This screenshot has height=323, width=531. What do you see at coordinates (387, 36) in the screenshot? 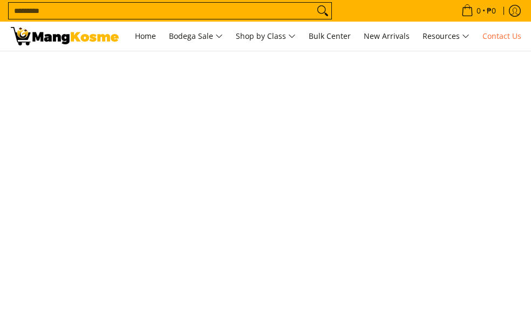
I see `a: New Arrivals` at bounding box center [387, 36].